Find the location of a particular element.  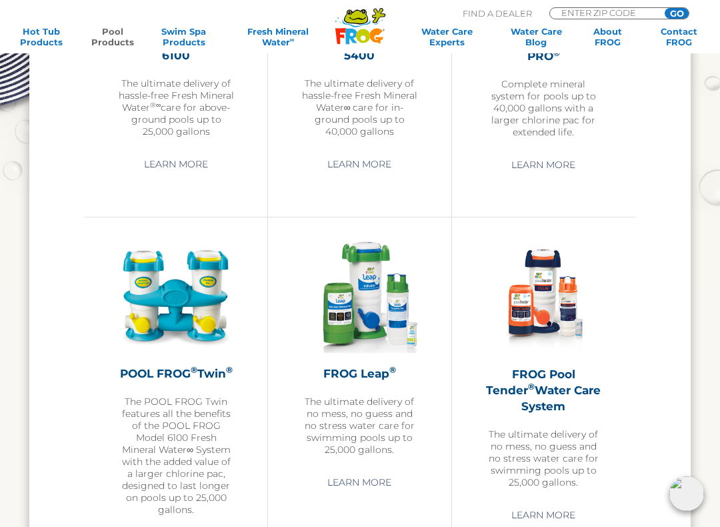

img: frog-leap-featured-img-v2-300x300.png is located at coordinates (359, 295).